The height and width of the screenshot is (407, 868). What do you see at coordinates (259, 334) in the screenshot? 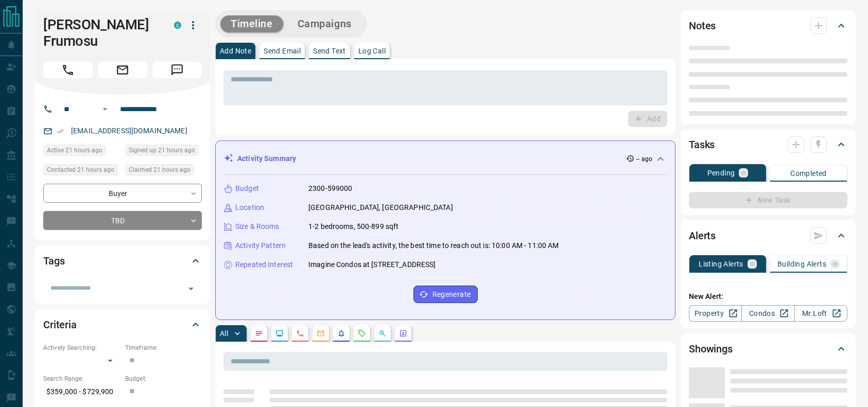
I see `svg: Notes` at bounding box center [259, 334].